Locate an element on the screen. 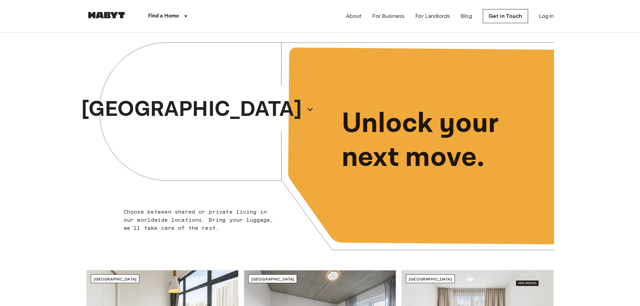 Image resolution: width=640 pixels, height=306 pixels. p: Unlock your next move. is located at coordinates (443, 141).